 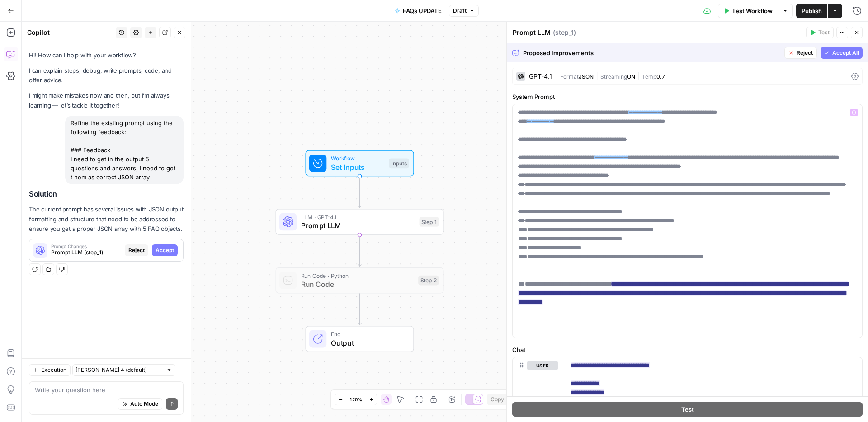 I want to click on span: Prompt LLM (step_1), so click(x=86, y=253).